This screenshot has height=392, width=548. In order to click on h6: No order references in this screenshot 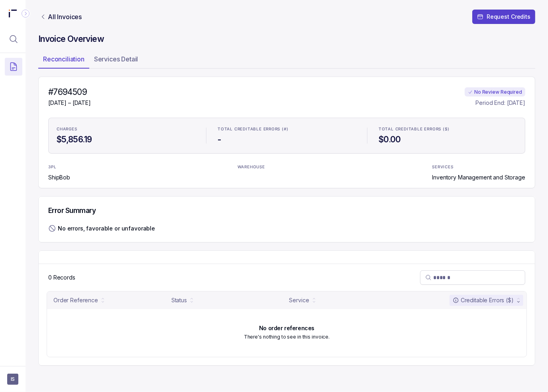, I will do `click(287, 328)`.